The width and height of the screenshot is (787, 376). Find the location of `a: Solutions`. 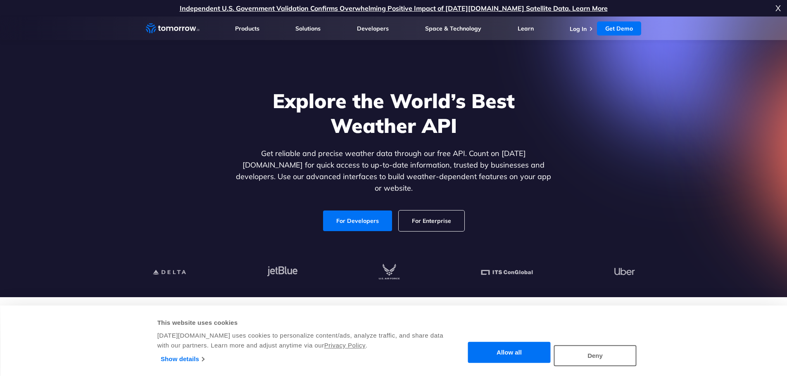

a: Solutions is located at coordinates (308, 28).